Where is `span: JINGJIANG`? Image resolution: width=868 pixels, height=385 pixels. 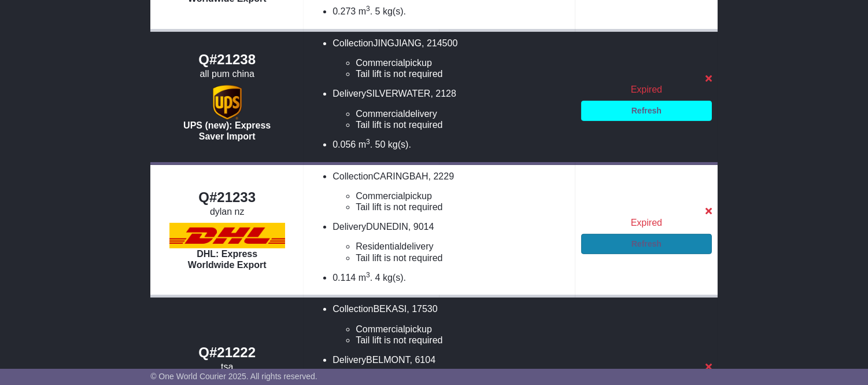
span: JINGJIANG is located at coordinates (398, 43).